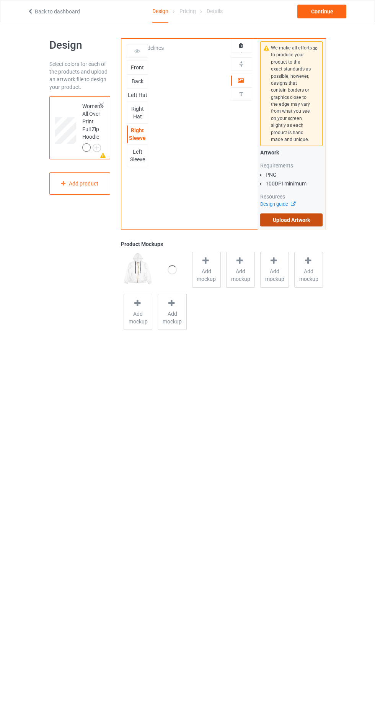 The width and height of the screenshot is (375, 702). What do you see at coordinates (137, 134) in the screenshot?
I see `div: Right Sleeve` at bounding box center [137, 134].